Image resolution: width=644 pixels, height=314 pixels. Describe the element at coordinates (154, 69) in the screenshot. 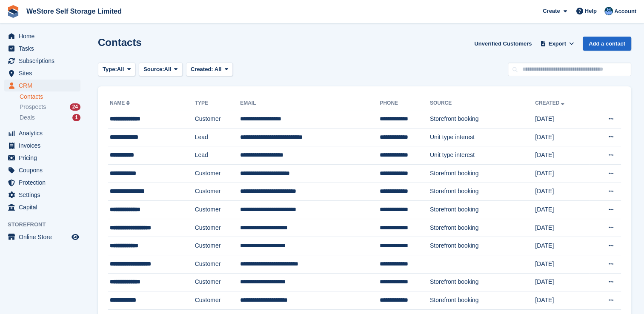

I see `span: Source:` at that location.